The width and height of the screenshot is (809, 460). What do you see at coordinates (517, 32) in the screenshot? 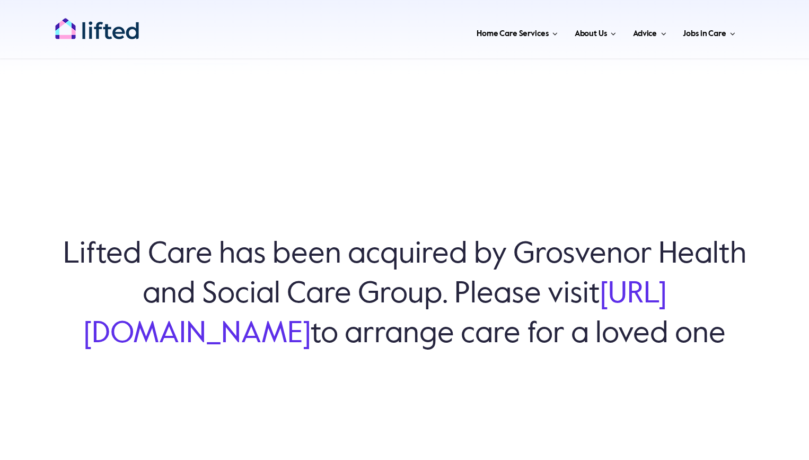
I see `a: Home Care Services` at bounding box center [517, 32].